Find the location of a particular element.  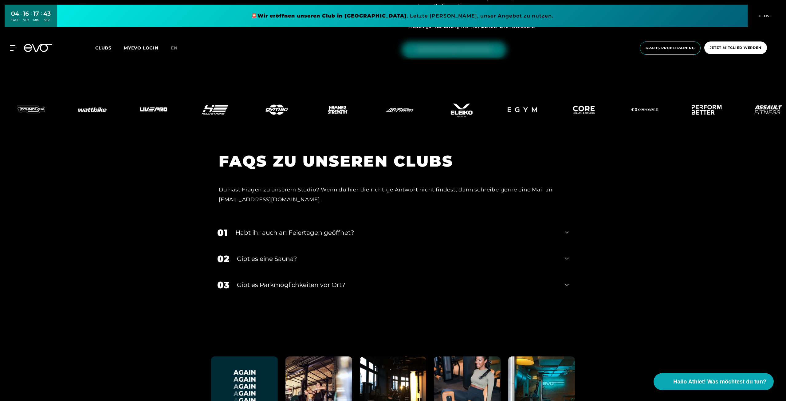

div: SEK is located at coordinates (47, 20).